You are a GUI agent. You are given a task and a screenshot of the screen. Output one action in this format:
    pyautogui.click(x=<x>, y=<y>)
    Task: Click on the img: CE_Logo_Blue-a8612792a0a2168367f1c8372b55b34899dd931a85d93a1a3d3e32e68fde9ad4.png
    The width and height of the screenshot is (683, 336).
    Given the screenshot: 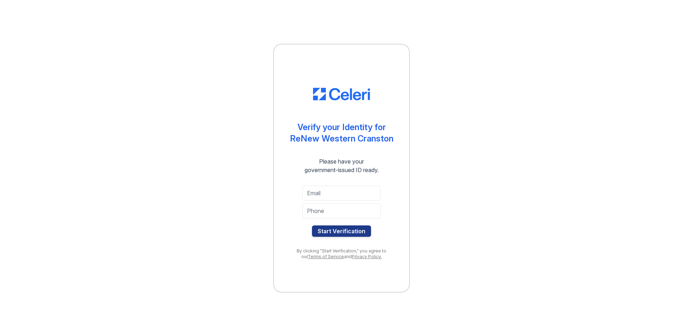 What is the action you would take?
    pyautogui.click(x=341, y=94)
    